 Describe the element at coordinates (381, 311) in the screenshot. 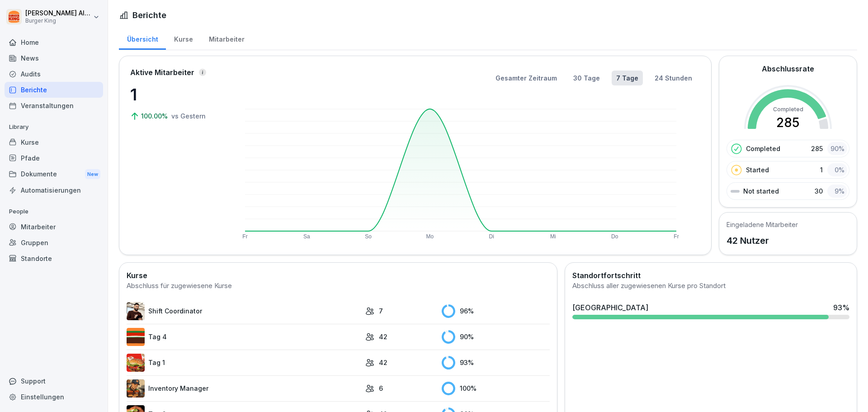

I see `p: 7` at that location.